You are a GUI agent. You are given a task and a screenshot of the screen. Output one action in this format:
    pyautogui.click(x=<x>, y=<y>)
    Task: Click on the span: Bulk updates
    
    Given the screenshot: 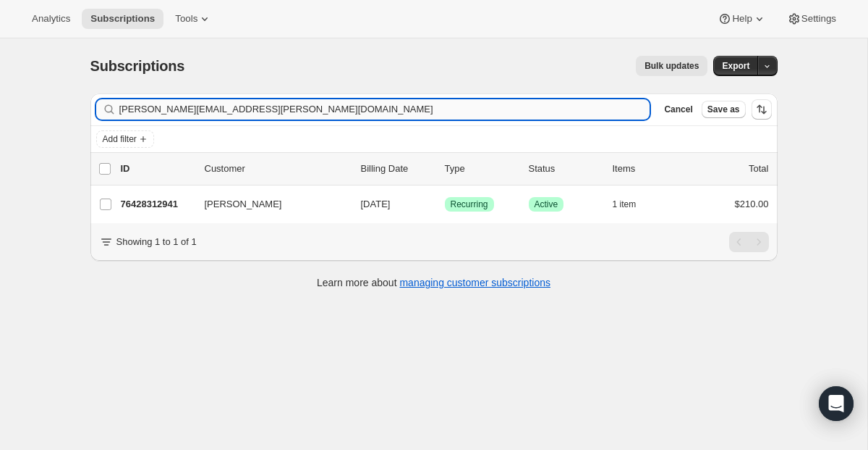 What is the action you would take?
    pyautogui.click(x=671, y=66)
    